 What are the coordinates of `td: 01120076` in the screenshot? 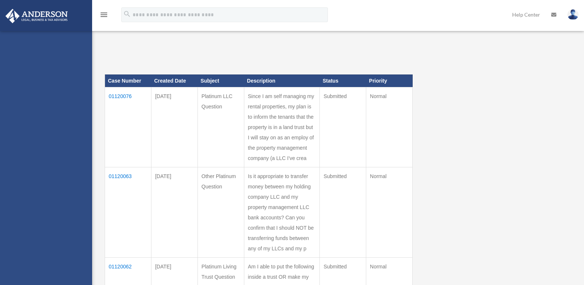 It's located at (128, 127).